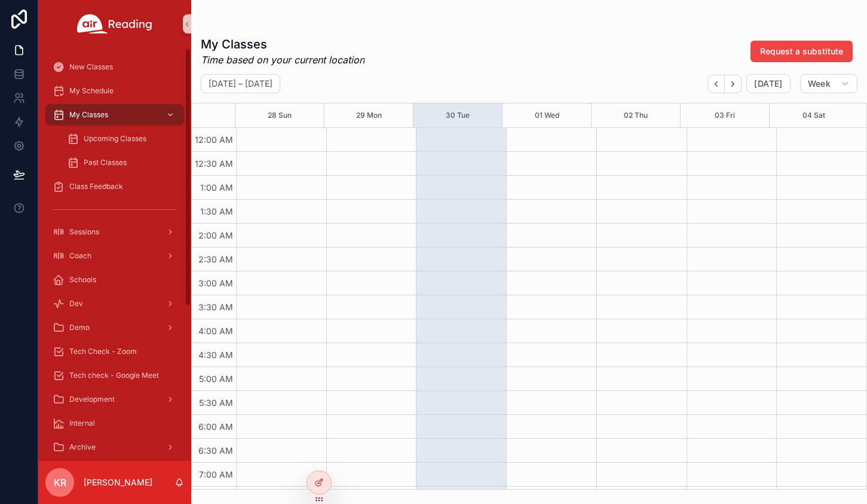 This screenshot has height=504, width=867. What do you see at coordinates (214, 163) in the screenshot?
I see `span: 12:30 AM` at bounding box center [214, 163].